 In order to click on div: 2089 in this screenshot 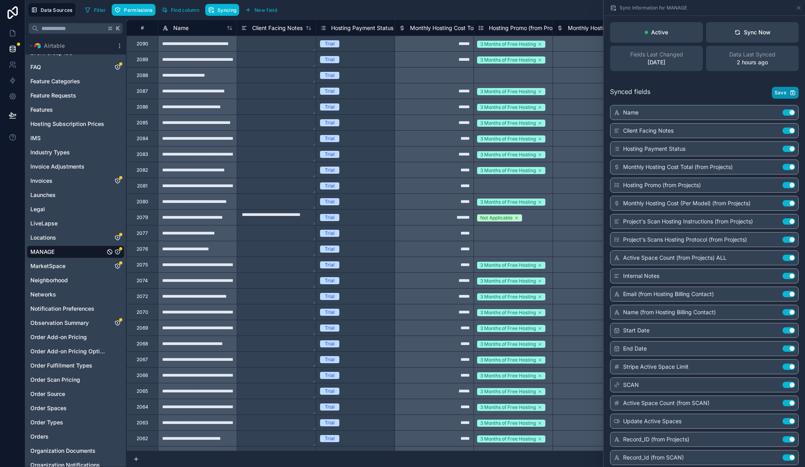, I will do `click(142, 60)`.